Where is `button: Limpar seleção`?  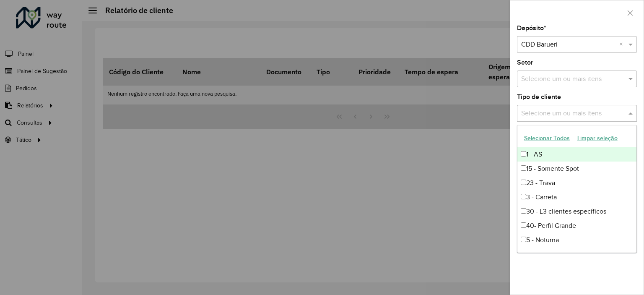 button: Limpar seleção is located at coordinates (597, 138).